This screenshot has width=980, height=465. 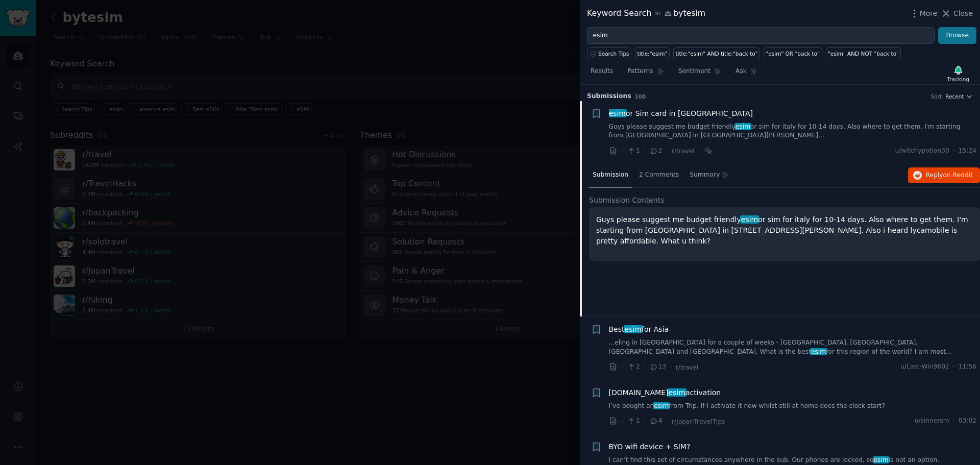 I want to click on span: Ask, so click(x=741, y=71).